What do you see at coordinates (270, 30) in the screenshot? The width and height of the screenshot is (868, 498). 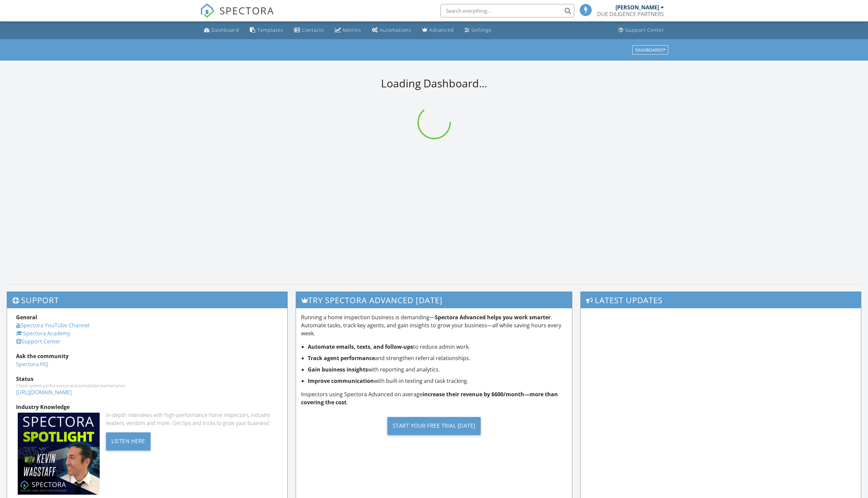 I see `div: Templates` at bounding box center [270, 30].